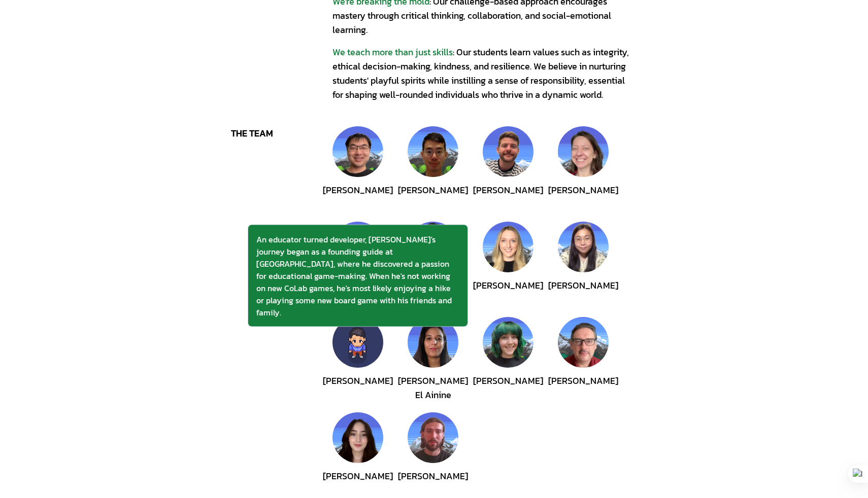 This screenshot has height=498, width=868. What do you see at coordinates (484, 74) in the screenshot?
I see `div: : Our students learn values such as integrity, ethical decision-making, kindness, and resilience....` at bounding box center [484, 74].